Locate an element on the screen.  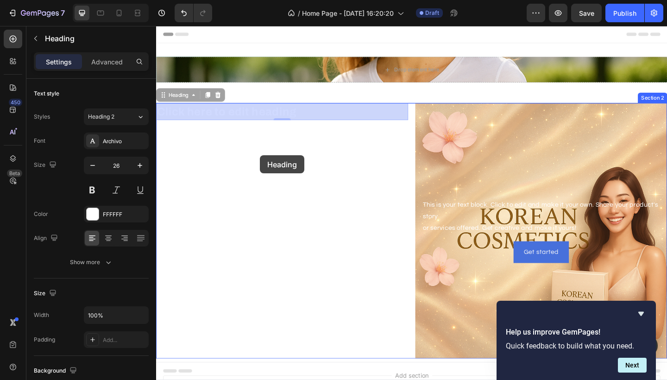
div: Publish is located at coordinates (625, 13).